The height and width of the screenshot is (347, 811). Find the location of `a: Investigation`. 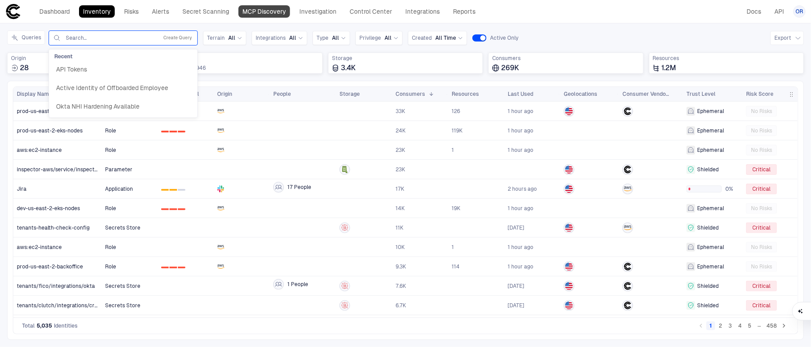

a: Investigation is located at coordinates (318, 11).